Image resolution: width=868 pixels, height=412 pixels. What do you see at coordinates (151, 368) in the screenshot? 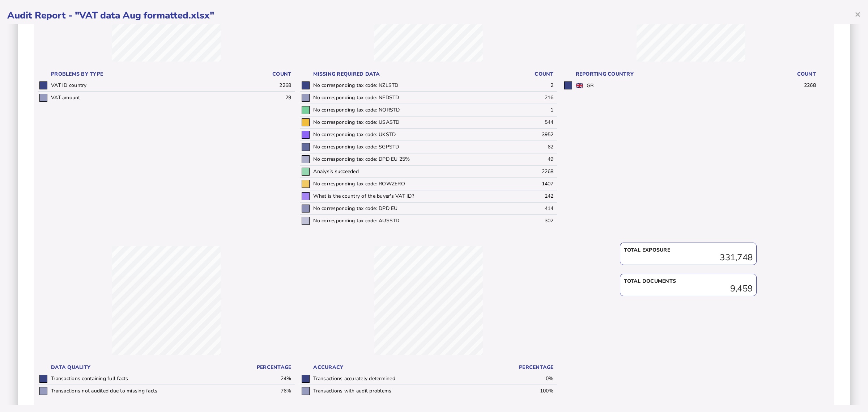
I see `th: Data Quality` at bounding box center [151, 368].